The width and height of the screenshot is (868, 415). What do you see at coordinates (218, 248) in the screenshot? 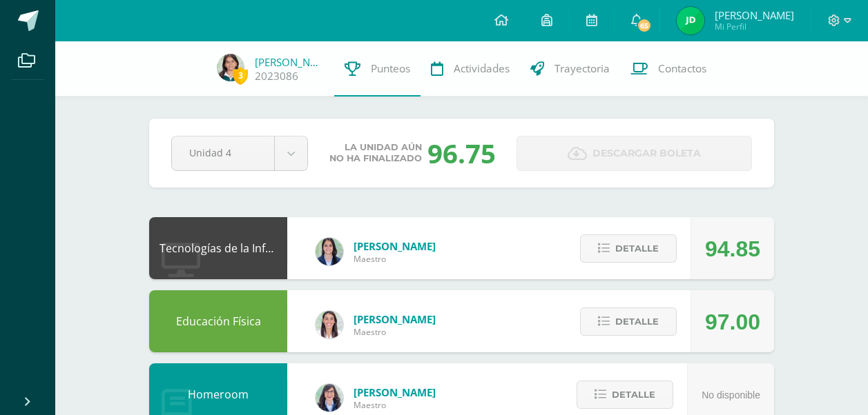
I see `div: Tecnologías de la Información y Comunicación: Computación` at bounding box center [218, 248].